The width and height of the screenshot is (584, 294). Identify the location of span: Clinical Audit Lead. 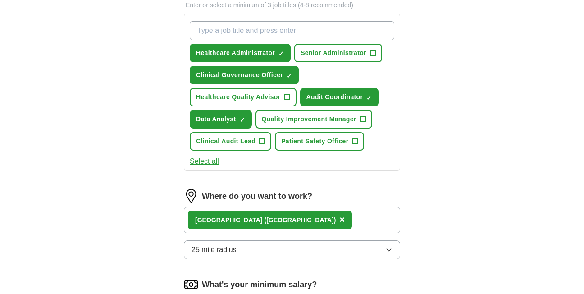
(226, 141).